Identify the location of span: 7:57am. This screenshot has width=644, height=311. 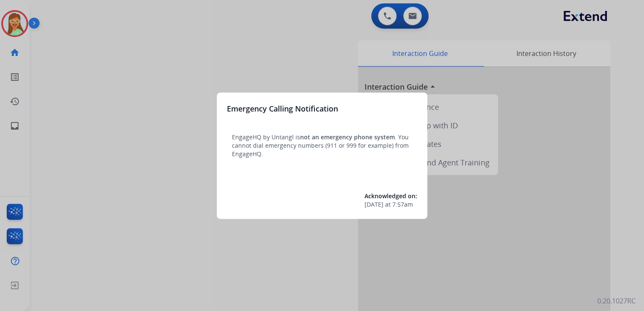
(402, 204).